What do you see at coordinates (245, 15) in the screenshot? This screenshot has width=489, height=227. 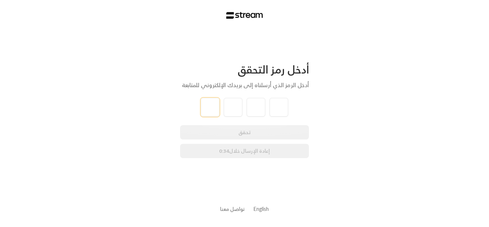 I see `img: Stream Logo` at bounding box center [245, 15].